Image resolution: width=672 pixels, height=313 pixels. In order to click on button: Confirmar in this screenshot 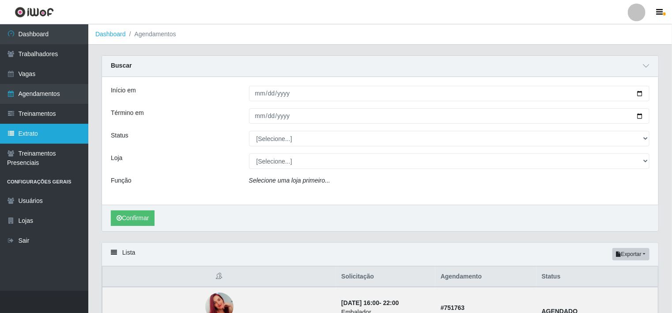, I will do `click(132, 218)`.